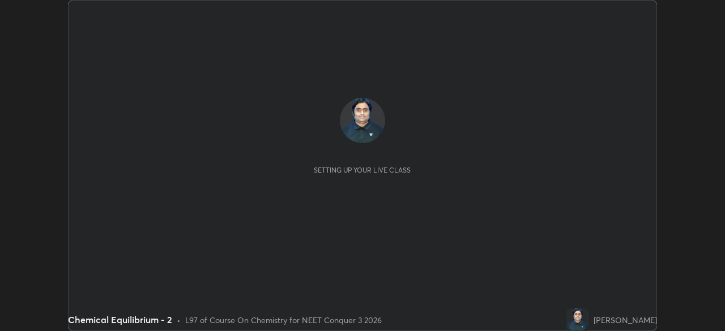 The width and height of the screenshot is (725, 331). Describe the element at coordinates (362, 170) in the screenshot. I see `div: Setting up your live class` at that location.